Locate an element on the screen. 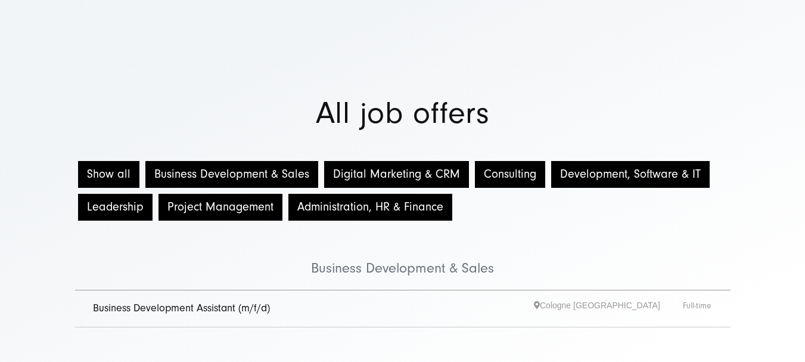 The height and width of the screenshot is (362, 805). button: Project Management is located at coordinates (221, 207).